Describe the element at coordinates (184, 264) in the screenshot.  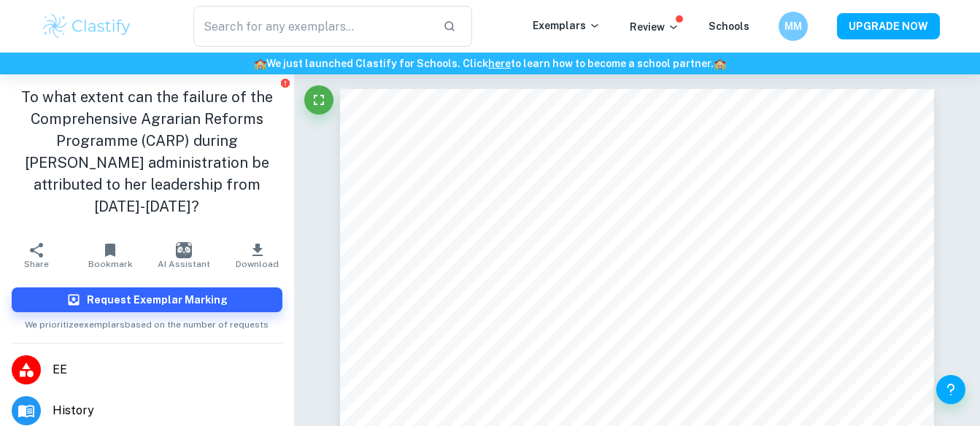
I see `span: AI Assistant` at that location.